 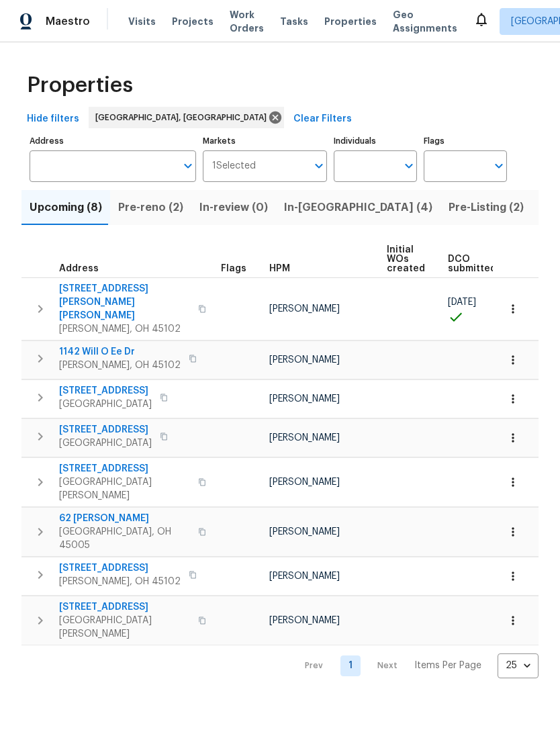 What do you see at coordinates (279, 268) in the screenshot?
I see `span: HPM` at bounding box center [279, 268].